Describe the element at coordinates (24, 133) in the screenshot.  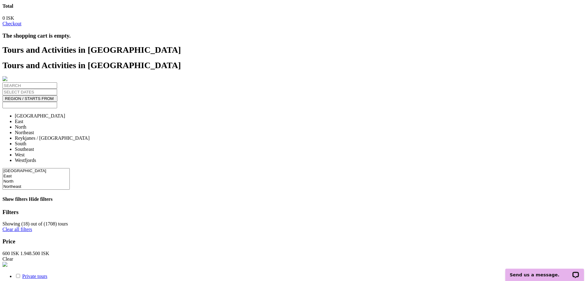
I see `span: Northeast` at that location.